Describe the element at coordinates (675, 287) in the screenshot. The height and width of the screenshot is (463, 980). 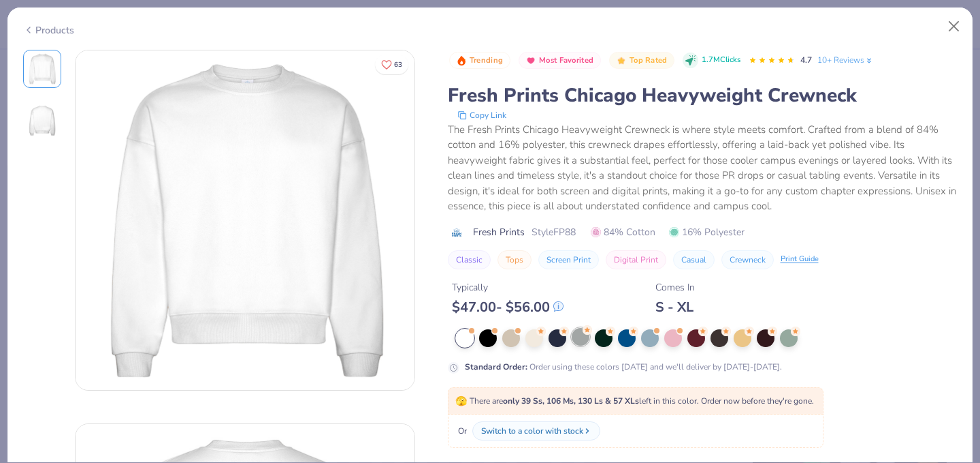
I see `div: Comes In` at that location.